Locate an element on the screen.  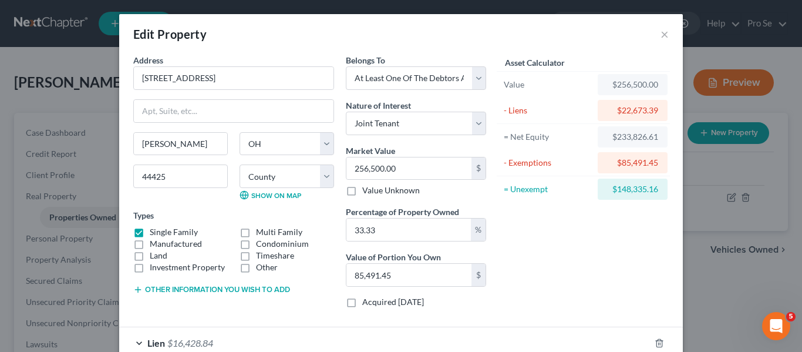
div: $233,826.61 is located at coordinates (632, 137).